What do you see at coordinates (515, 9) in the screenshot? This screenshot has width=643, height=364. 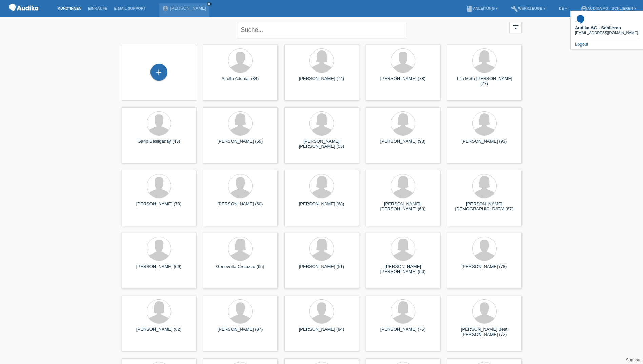 I see `i: build` at bounding box center [515, 9].